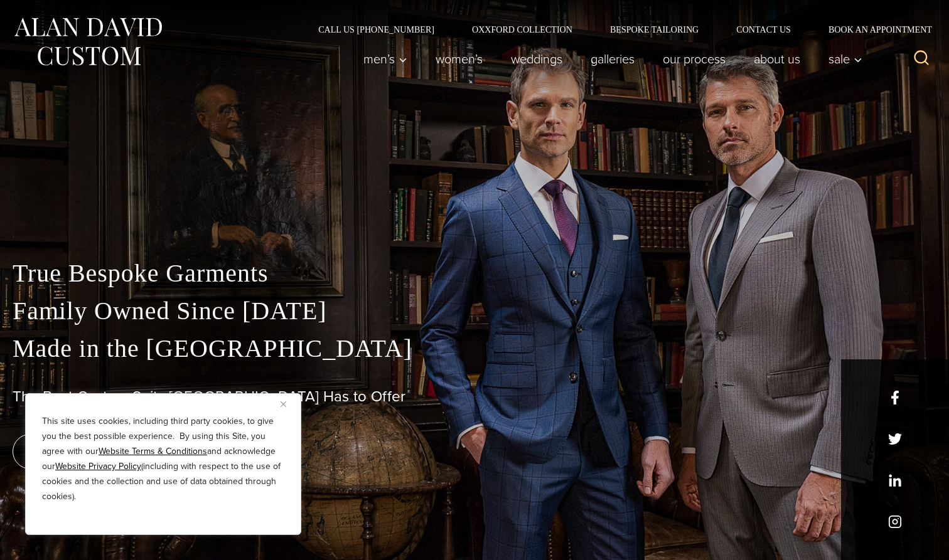  What do you see at coordinates (777, 59) in the screenshot?
I see `a: About Us` at bounding box center [777, 59].